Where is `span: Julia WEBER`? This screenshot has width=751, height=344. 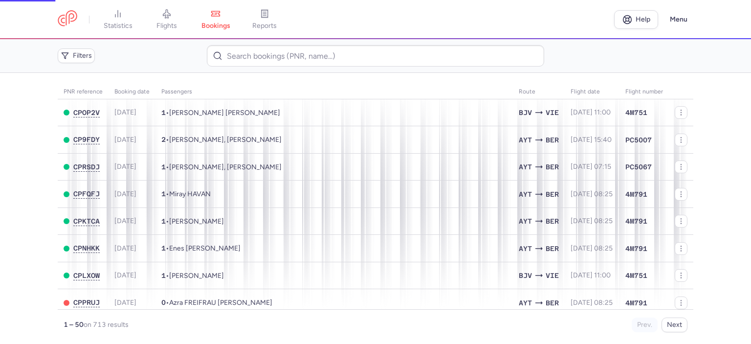
span: Julia WEBER is located at coordinates (197, 221).